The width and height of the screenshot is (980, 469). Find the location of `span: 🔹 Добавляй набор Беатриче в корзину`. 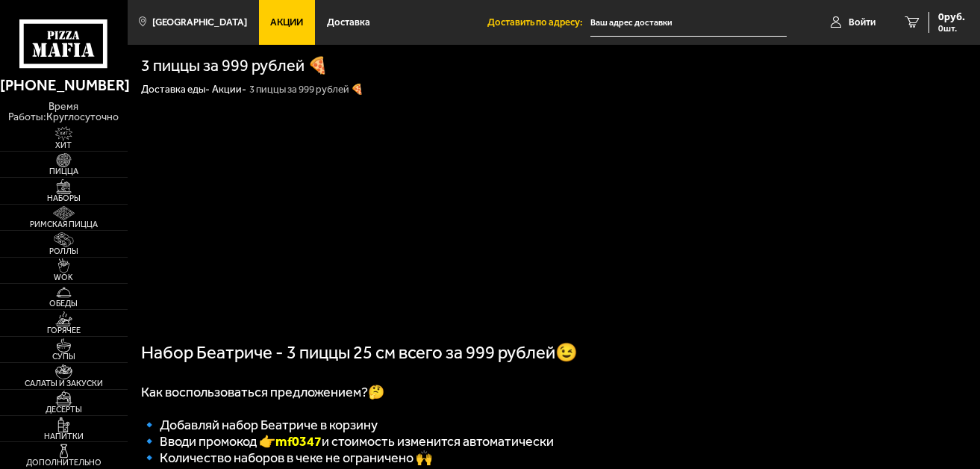

span: 🔹 Добавляй набор Беатриче в корзину is located at coordinates (259, 425).